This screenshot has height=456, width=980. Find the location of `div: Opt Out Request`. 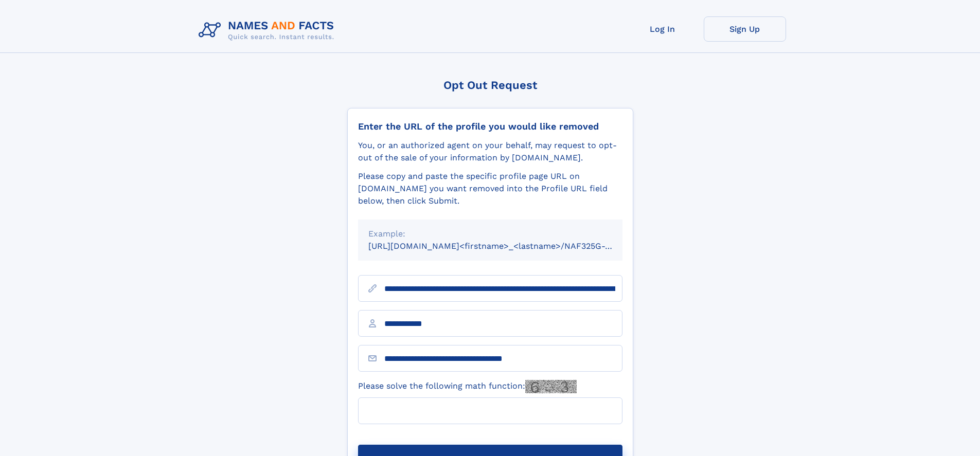

div: Opt Out Request is located at coordinates (490, 85).